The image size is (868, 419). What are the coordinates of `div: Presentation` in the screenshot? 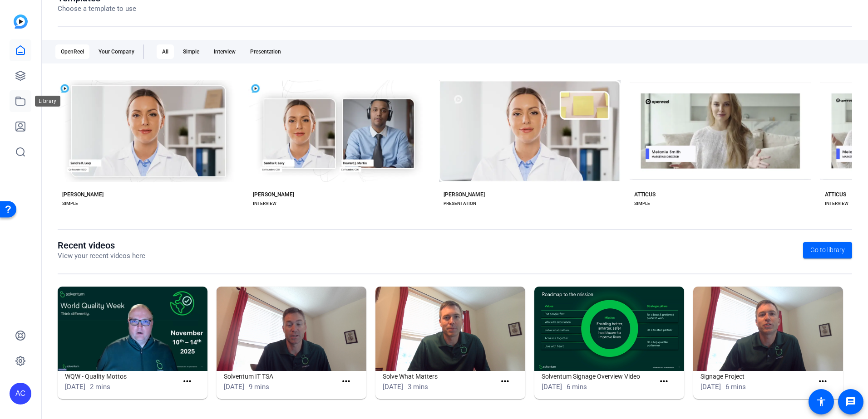 It's located at (265, 52).